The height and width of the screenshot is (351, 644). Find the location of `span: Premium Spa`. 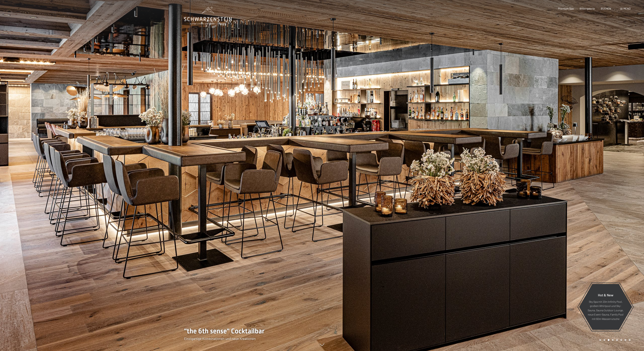

span: Premium Spa is located at coordinates (566, 8).